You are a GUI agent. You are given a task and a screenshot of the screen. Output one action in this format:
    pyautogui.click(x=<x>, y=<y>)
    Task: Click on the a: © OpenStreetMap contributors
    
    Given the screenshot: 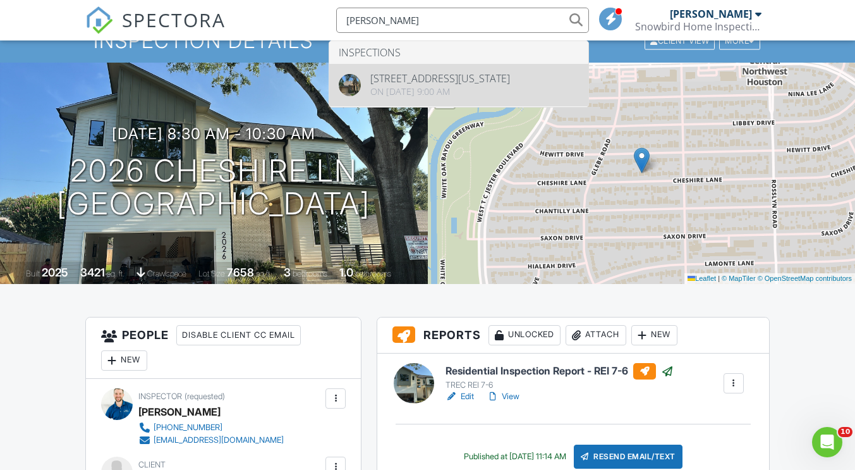 What is the action you would take?
    pyautogui.click(x=805, y=278)
    